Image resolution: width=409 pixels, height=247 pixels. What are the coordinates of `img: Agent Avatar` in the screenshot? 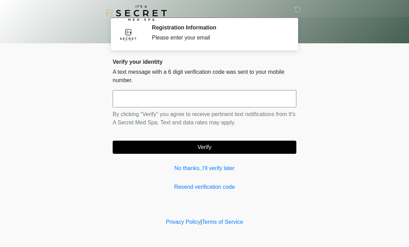 It's located at (128, 35).